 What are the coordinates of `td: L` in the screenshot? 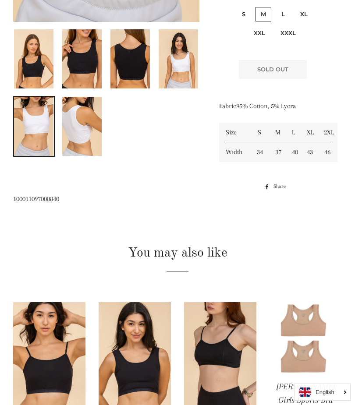 It's located at (293, 132).